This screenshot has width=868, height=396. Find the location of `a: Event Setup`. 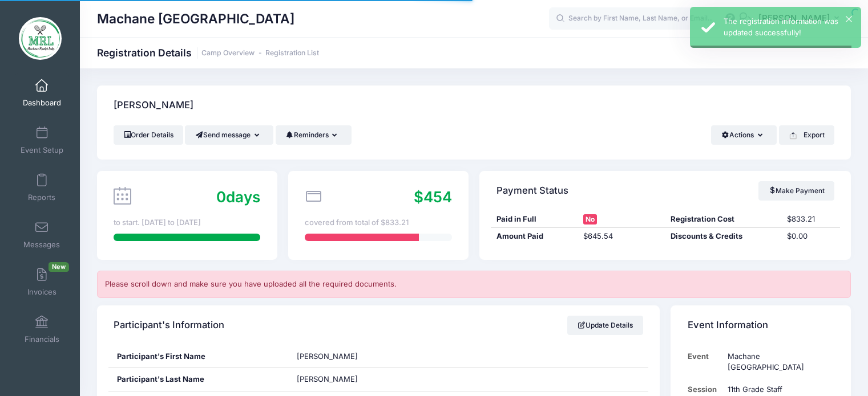

a: Event Setup is located at coordinates (42, 140).